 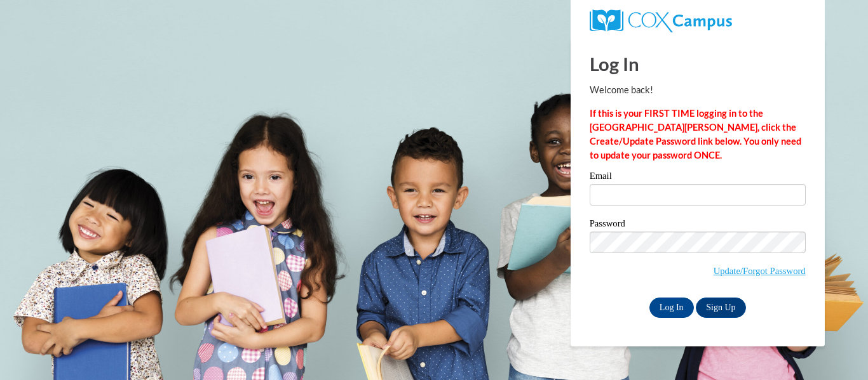 I want to click on h1: Log In, so click(x=698, y=64).